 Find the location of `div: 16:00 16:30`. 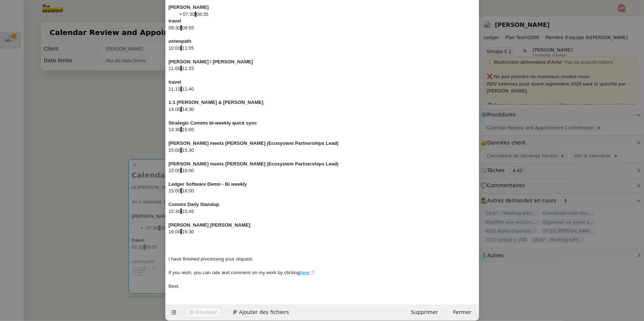

div: 16:00 16:30 is located at coordinates (322, 232).